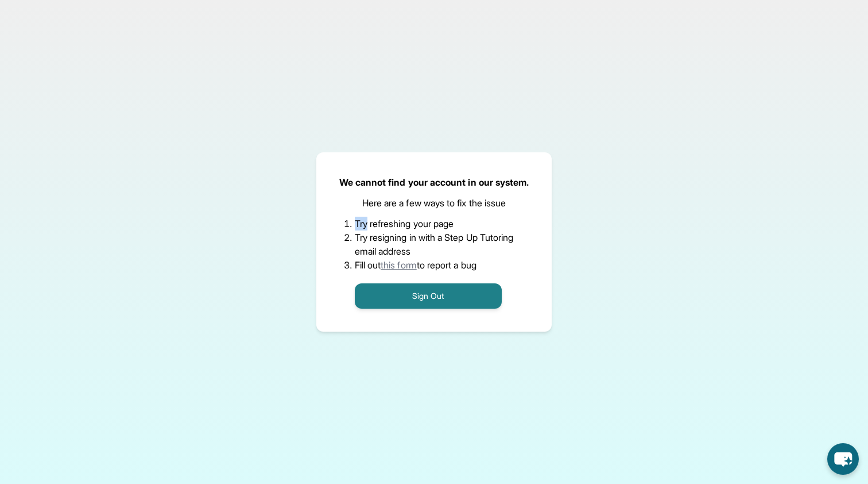  What do you see at coordinates (843, 459) in the screenshot?
I see `button: chat-button` at bounding box center [843, 459].